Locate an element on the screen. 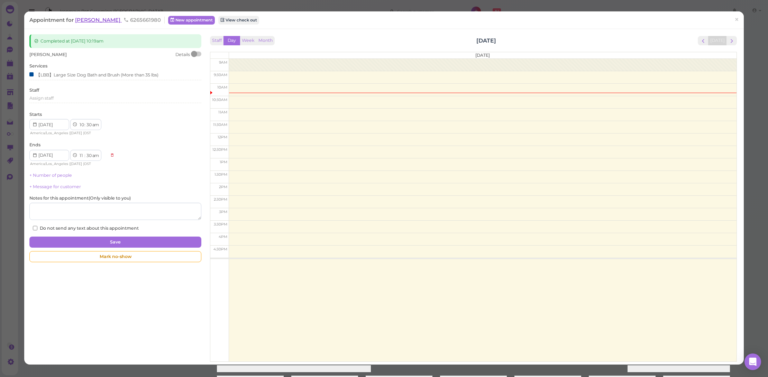 This screenshot has height=377, width=768. span: 1:30pm is located at coordinates (221, 174).